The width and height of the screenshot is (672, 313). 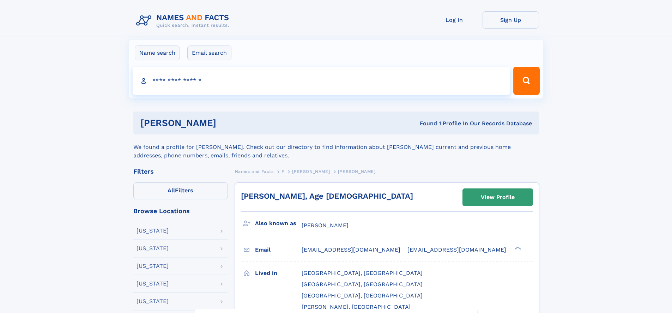 What do you see at coordinates (181, 171) in the screenshot?
I see `div: Filters` at bounding box center [181, 171].